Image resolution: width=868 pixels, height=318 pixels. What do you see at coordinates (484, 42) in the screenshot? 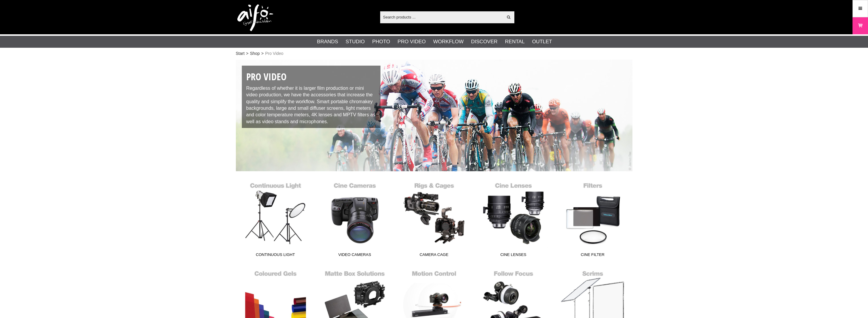
I see `a: Discover` at bounding box center [484, 42].